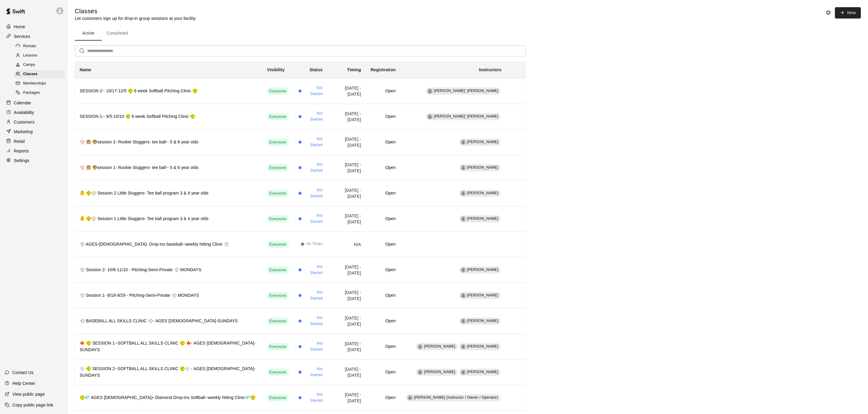  What do you see at coordinates (33, 161) in the screenshot?
I see `div: Settings` at bounding box center [33, 161].